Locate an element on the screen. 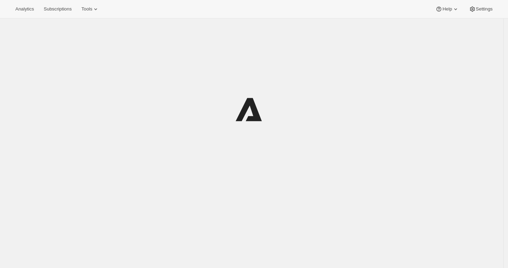 Image resolution: width=508 pixels, height=268 pixels. button: Help is located at coordinates (447, 9).